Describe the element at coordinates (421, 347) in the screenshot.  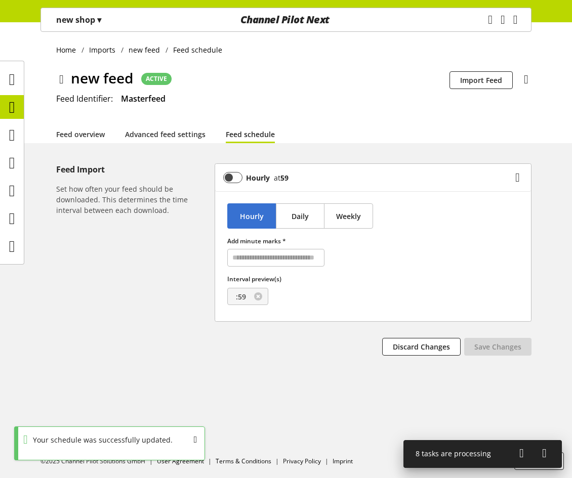
I see `span: Discard Changes` at that location.